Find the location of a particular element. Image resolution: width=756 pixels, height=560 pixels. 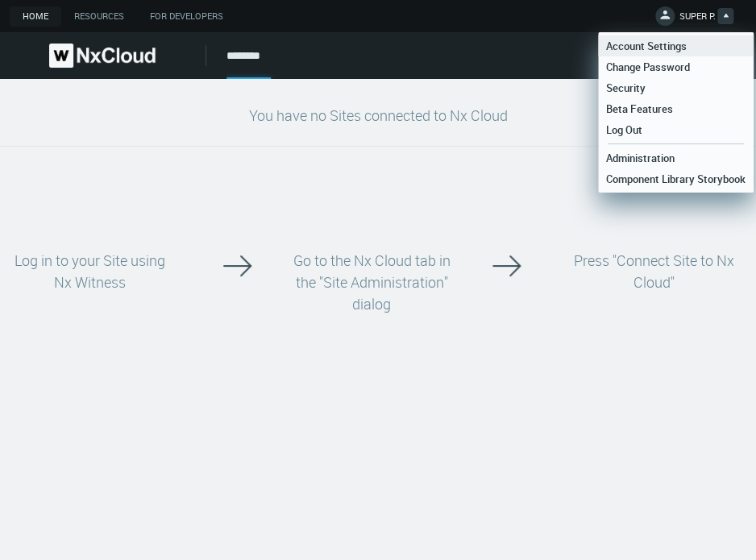

a: Change Password is located at coordinates (675, 67).